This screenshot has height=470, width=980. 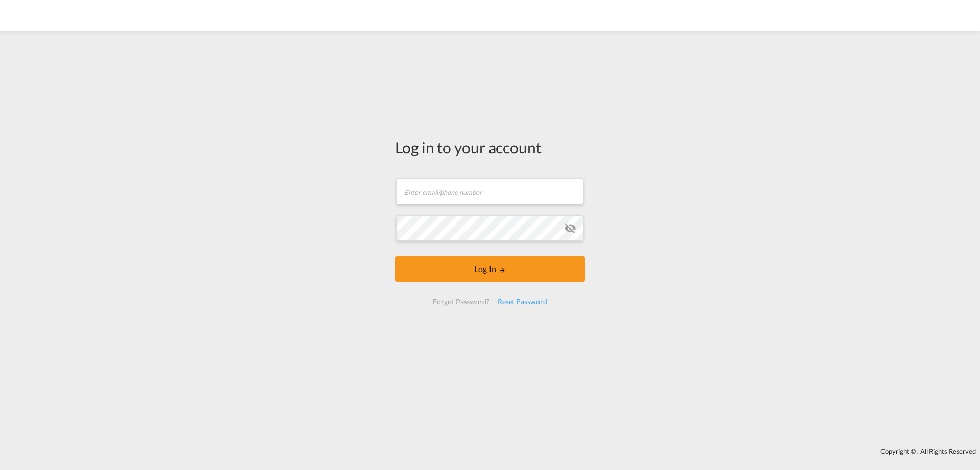 I want to click on button: LOGIN, so click(x=490, y=269).